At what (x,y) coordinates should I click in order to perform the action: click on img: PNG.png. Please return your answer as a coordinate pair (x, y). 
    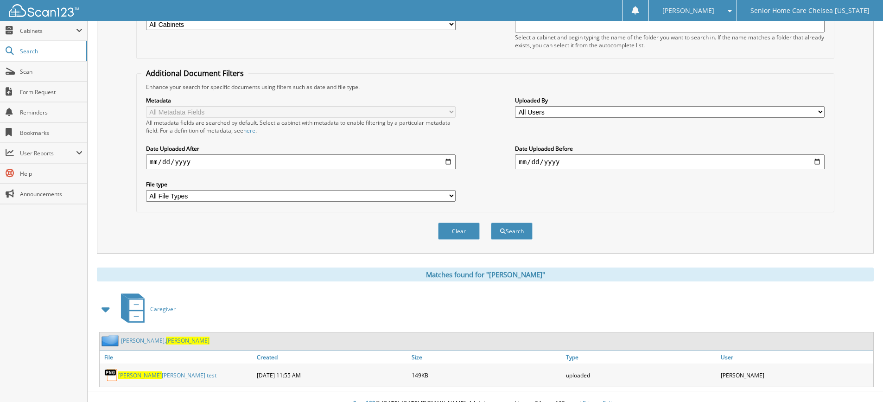
    Looking at the image, I should click on (111, 375).